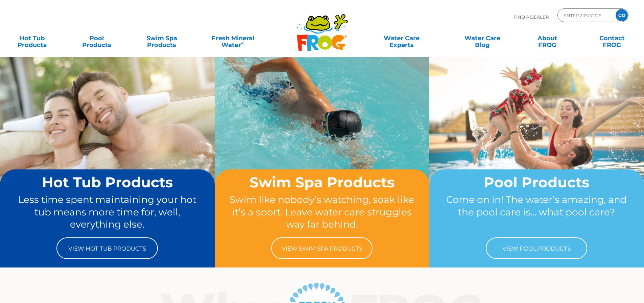 This screenshot has height=303, width=644. I want to click on a: PoolProducts, so click(96, 38).